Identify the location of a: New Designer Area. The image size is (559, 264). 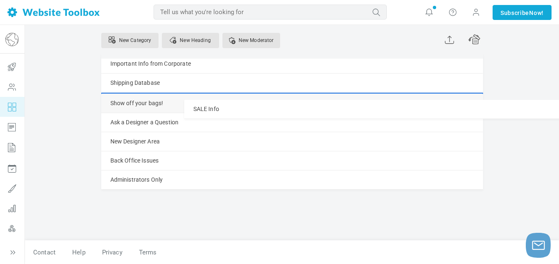
(135, 141).